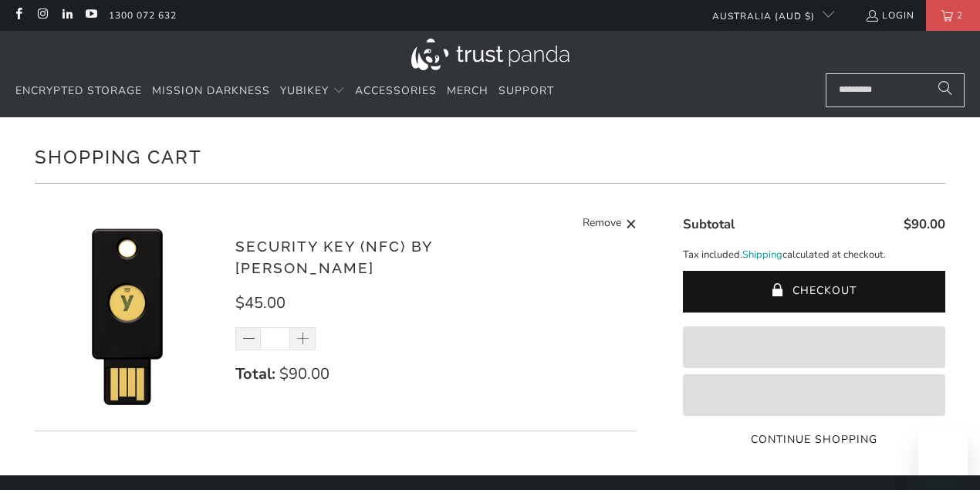  What do you see at coordinates (211, 91) in the screenshot?
I see `a: Mission Darkness` at bounding box center [211, 91].